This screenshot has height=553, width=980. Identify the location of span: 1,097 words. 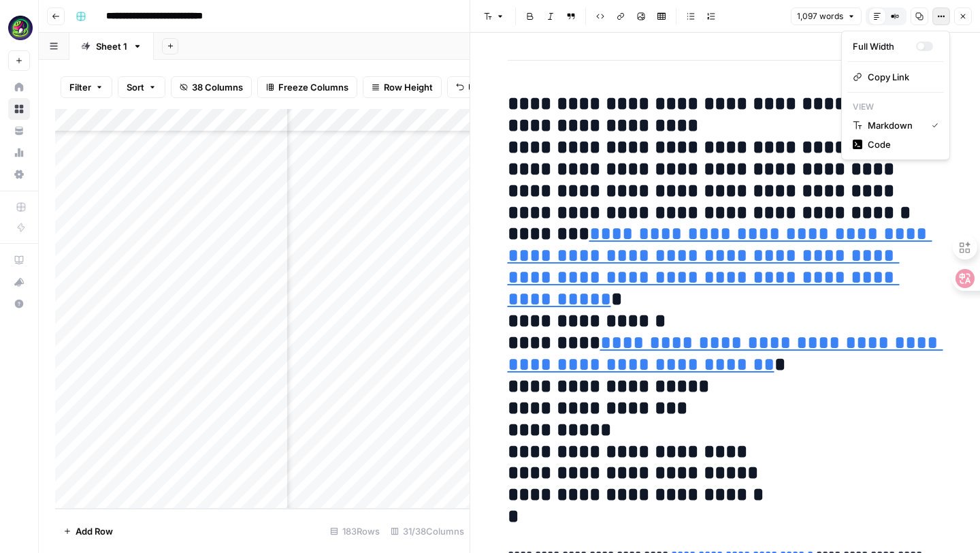
(821, 17).